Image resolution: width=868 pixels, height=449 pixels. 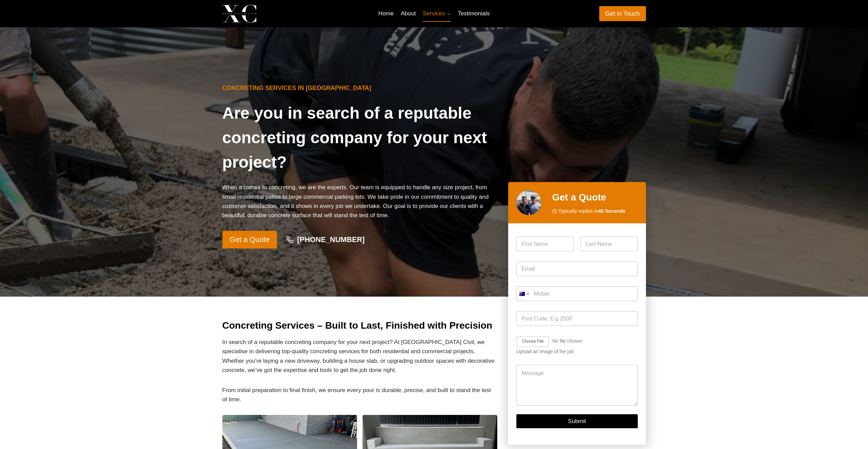 I want to click on nav: Primary Navigation, so click(x=434, y=14).